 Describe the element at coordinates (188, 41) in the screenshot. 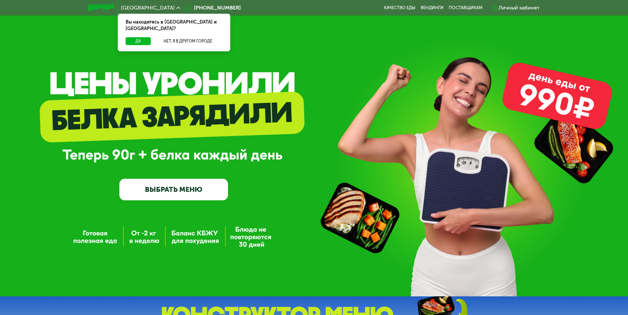

I see `button: Нет, я в другом городе` at that location.